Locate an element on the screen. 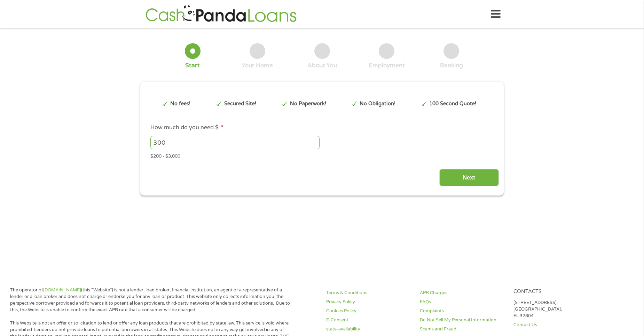  div: Banking is located at coordinates (452, 65).